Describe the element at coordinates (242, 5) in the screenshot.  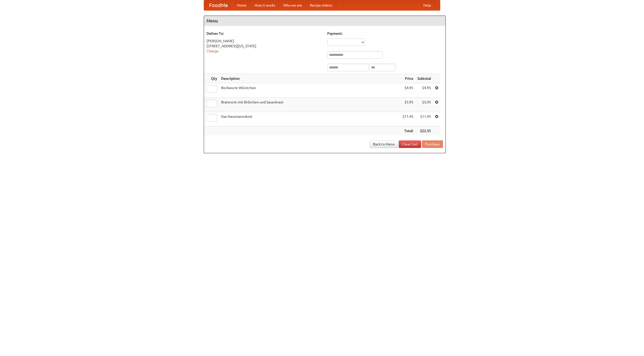
I see `a: Home` at that location.